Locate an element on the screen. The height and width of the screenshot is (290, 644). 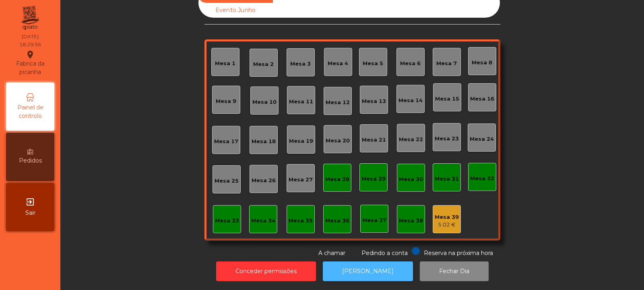
div: Mesa 22 is located at coordinates (411, 140).